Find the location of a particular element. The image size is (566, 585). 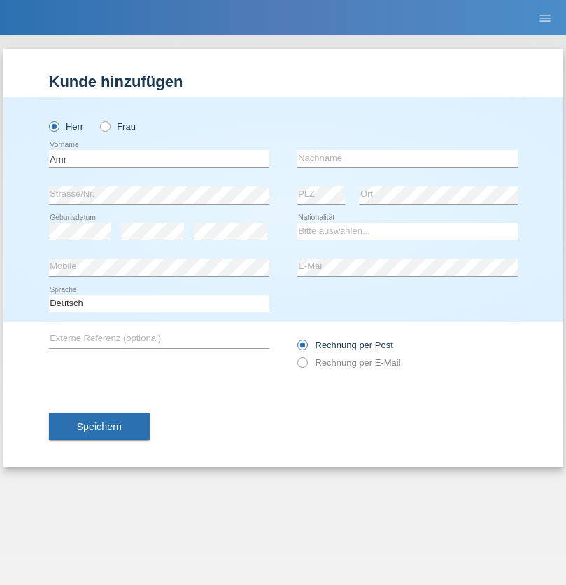

button: Speichern is located at coordinates (99, 426).